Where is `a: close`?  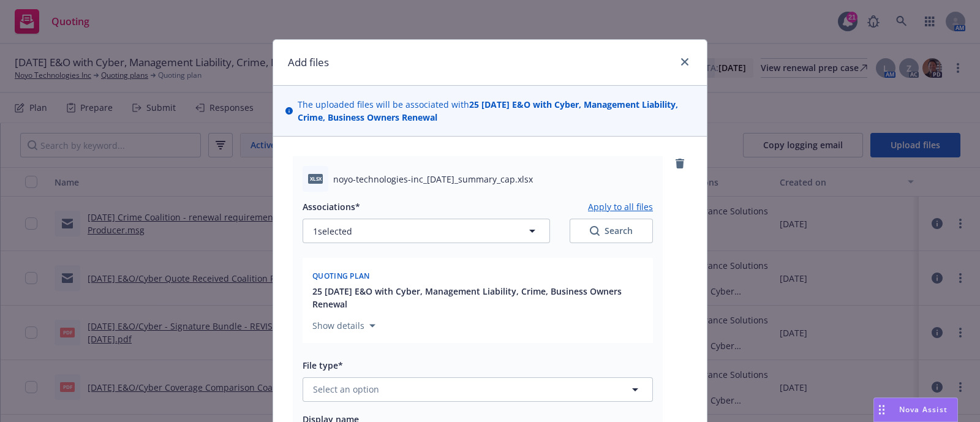 a: close is located at coordinates (685, 62).